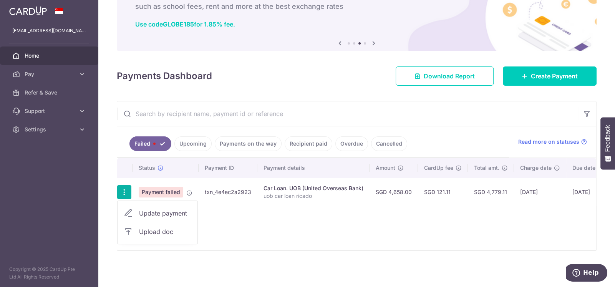 The image size is (615, 287). Describe the element at coordinates (608, 143) in the screenshot. I see `button: Feedback - Show survey` at that location.